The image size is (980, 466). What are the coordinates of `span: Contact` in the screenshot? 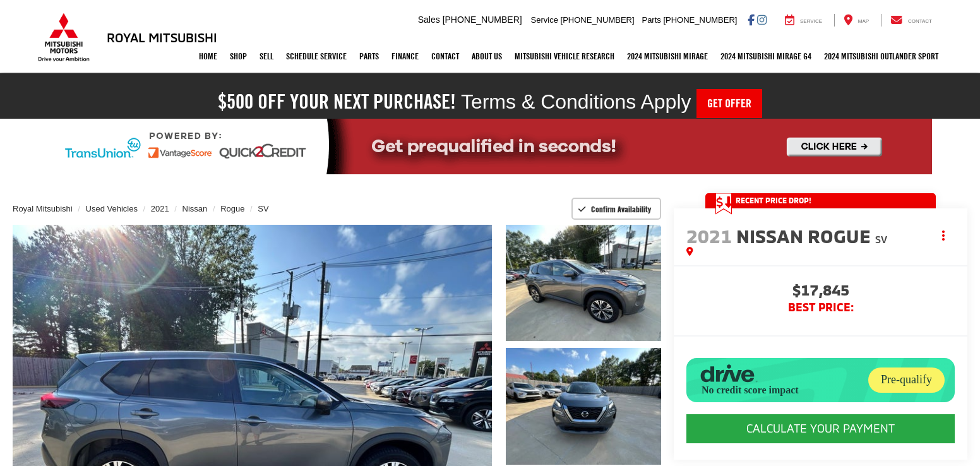 It's located at (920, 21).